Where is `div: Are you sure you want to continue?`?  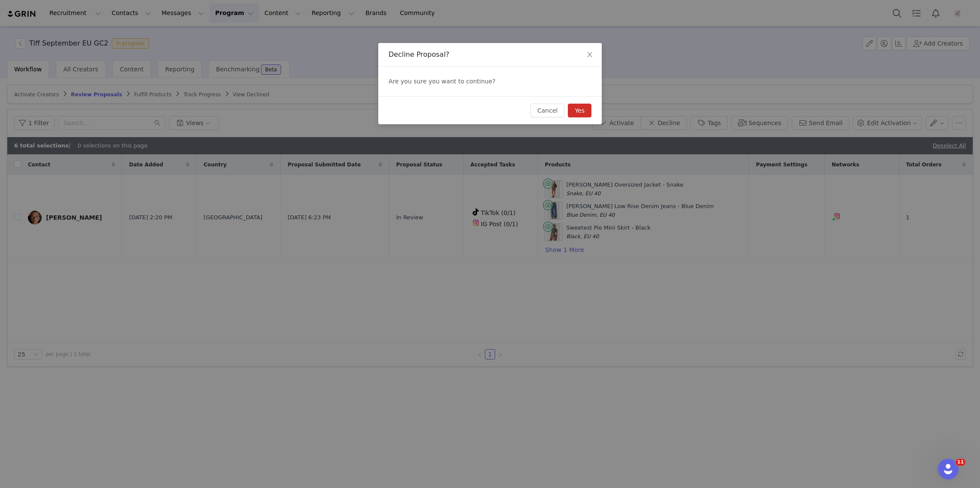 div: Are you sure you want to continue? is located at coordinates (490, 81).